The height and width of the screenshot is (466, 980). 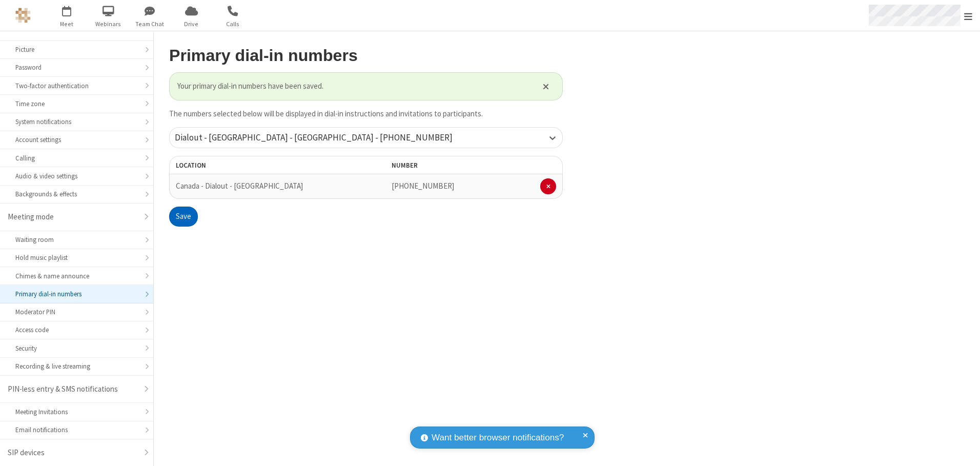 I want to click on div: Account settings, so click(x=77, y=140).